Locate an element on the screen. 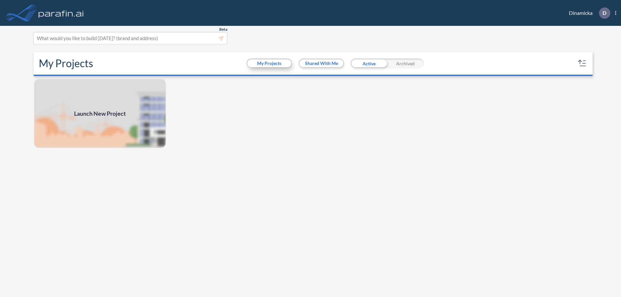 Image resolution: width=621 pixels, height=297 pixels. p: D is located at coordinates (604, 13).